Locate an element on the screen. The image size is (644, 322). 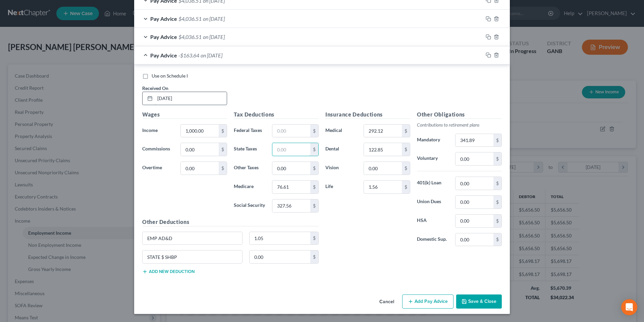
span: Received On is located at coordinates (155, 88).